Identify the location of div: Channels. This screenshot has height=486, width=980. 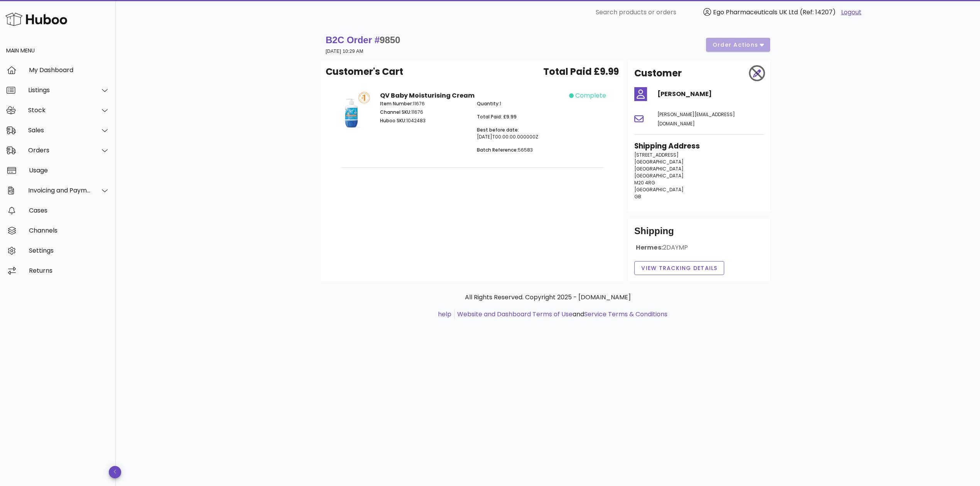
(69, 230).